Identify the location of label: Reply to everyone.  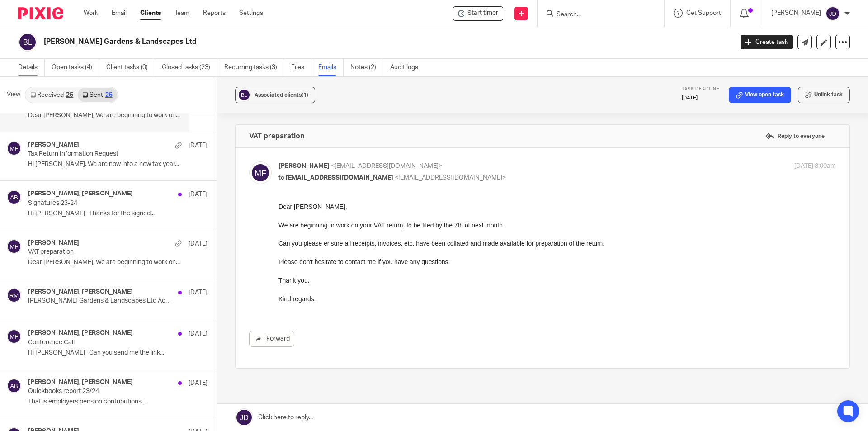
(795, 136).